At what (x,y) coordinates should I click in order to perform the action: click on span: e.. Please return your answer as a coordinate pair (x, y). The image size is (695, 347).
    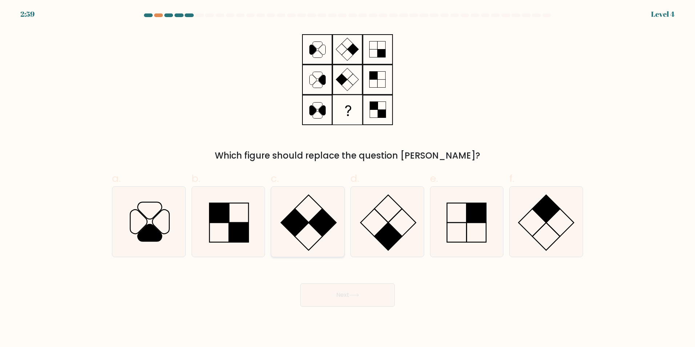
    Looking at the image, I should click on (434, 178).